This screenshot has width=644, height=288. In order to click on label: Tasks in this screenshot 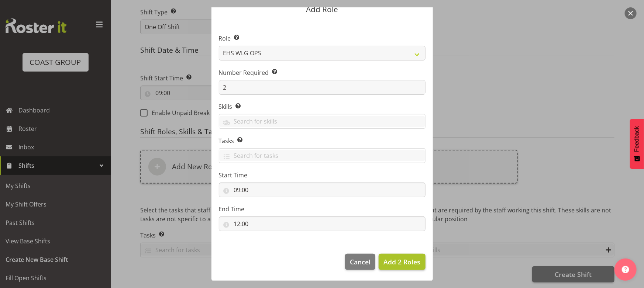, I will do `click(322, 141)`.